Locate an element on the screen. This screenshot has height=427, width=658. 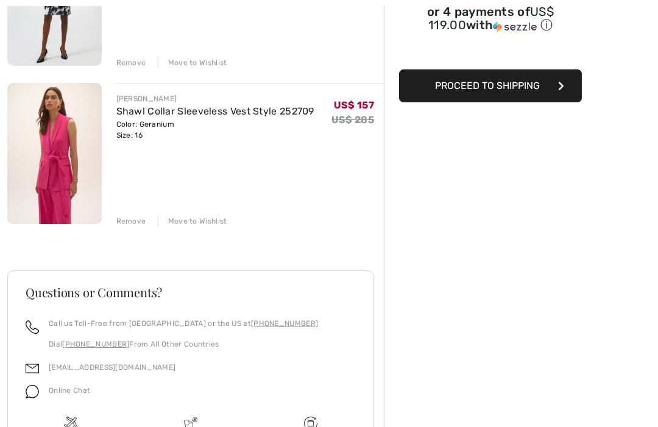
div: or 4 payments ofUS$ 119.00withSezzle Click to learn more about Sezzle is located at coordinates (491, 23).